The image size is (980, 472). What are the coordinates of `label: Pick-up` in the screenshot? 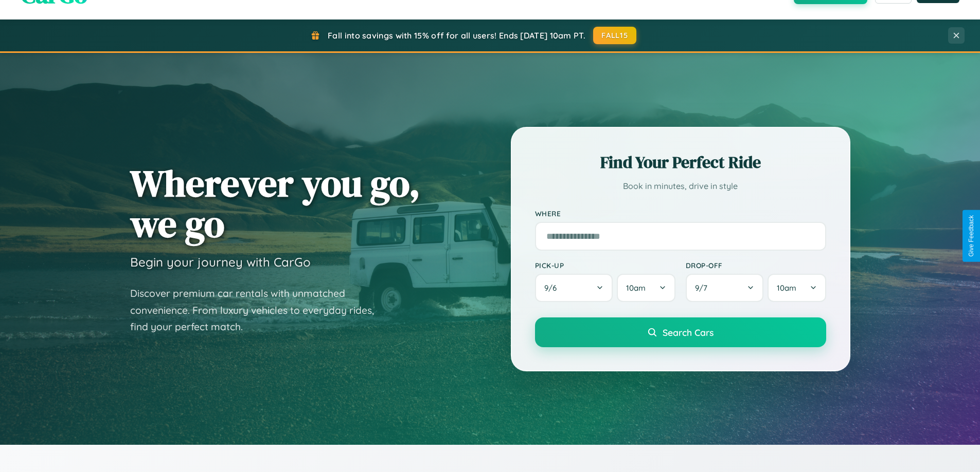 It's located at (605, 266).